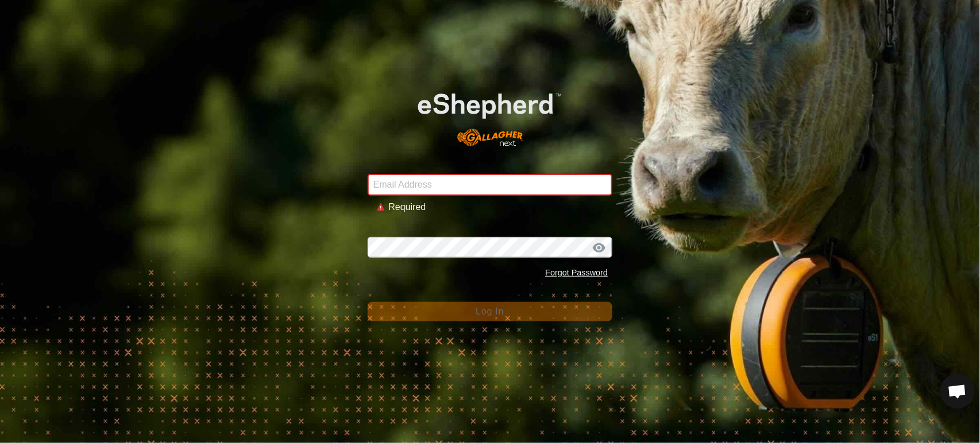 Image resolution: width=980 pixels, height=443 pixels. I want to click on input: Email Address, so click(490, 184).